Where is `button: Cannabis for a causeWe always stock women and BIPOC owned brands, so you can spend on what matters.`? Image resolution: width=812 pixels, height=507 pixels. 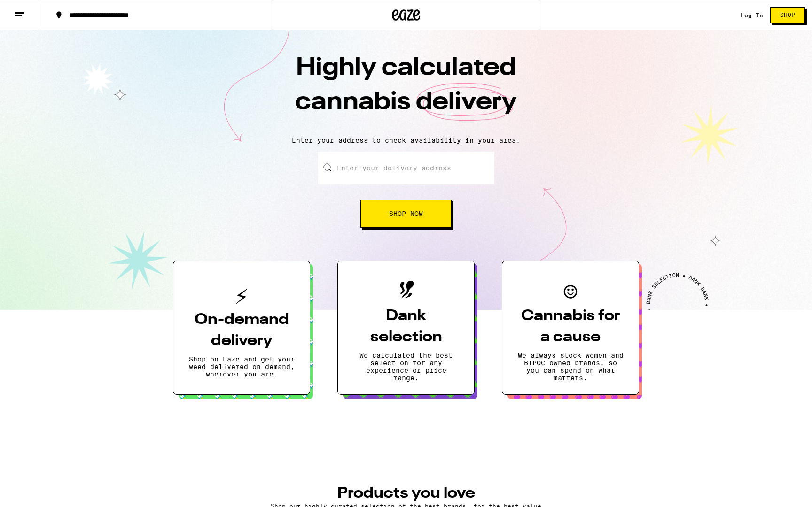 button: Cannabis for a causeWe always stock women and BIPOC owned brands, so you can spend on what matters. is located at coordinates (570, 328).